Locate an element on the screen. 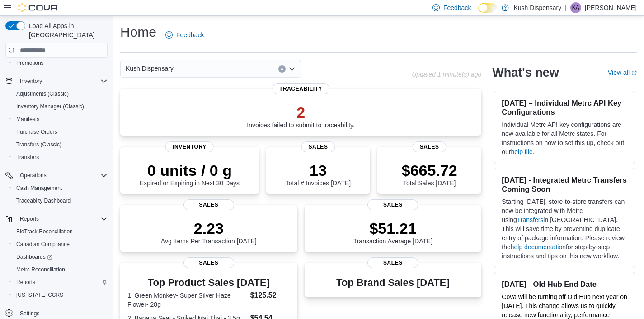 This screenshot has width=644, height=319. span: Dark Mode is located at coordinates (478, 13).